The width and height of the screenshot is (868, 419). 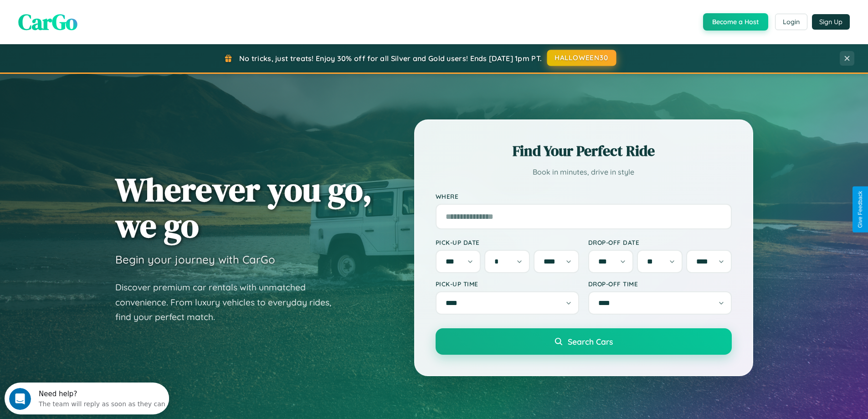 I want to click on button: Become a Host, so click(x=736, y=22).